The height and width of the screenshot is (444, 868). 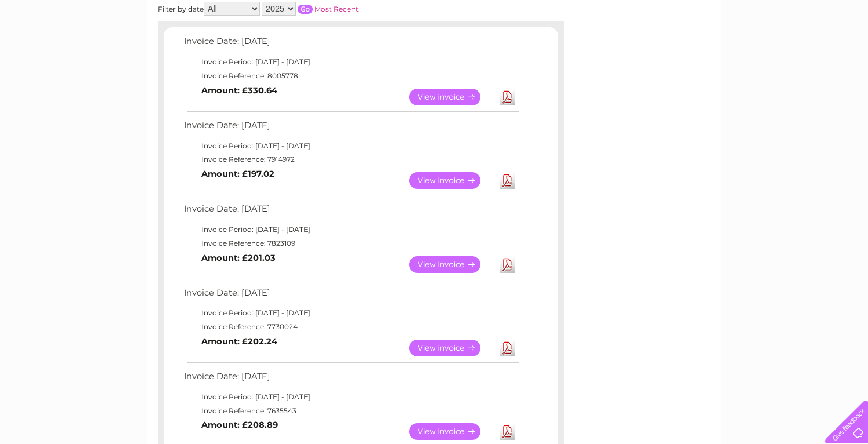 What do you see at coordinates (843, 53) in the screenshot?
I see `a: Log out` at bounding box center [843, 53].